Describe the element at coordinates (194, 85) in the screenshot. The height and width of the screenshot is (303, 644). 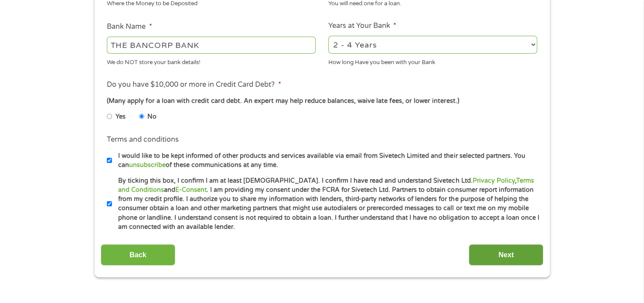
I see `label: Do you have $10,000 or more in Credit Card Debt?` at that location.